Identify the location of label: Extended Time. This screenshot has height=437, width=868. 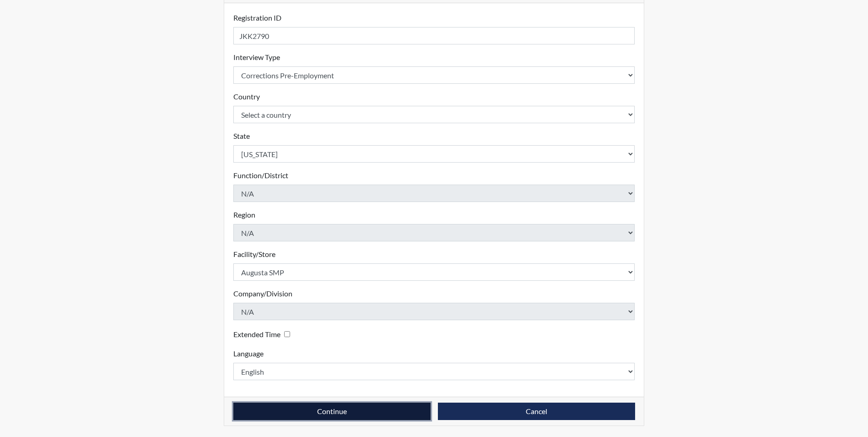
(257, 334).